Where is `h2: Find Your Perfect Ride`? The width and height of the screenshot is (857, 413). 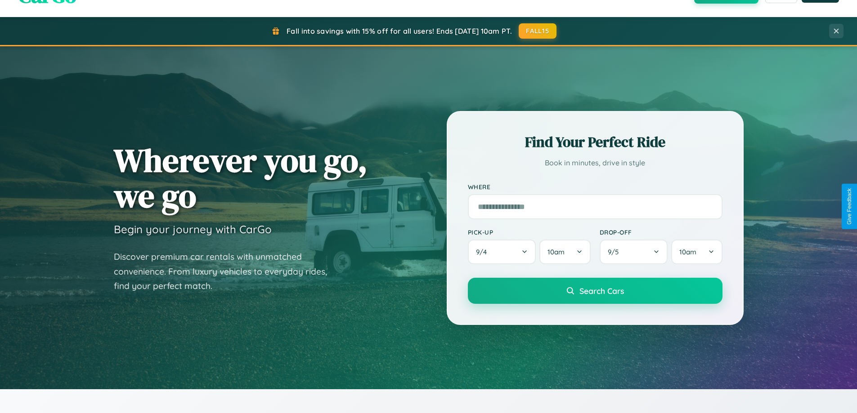 h2: Find Your Perfect Ride is located at coordinates (595, 142).